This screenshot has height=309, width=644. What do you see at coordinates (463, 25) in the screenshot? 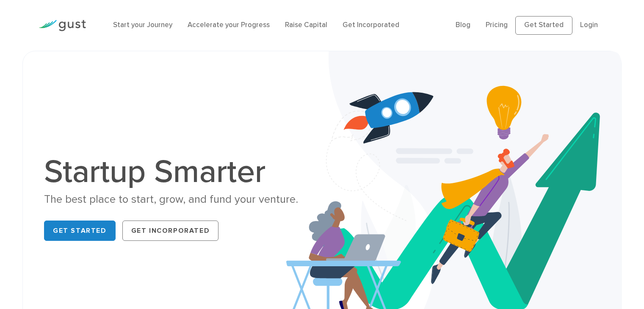
I see `a: Blog` at bounding box center [463, 25].